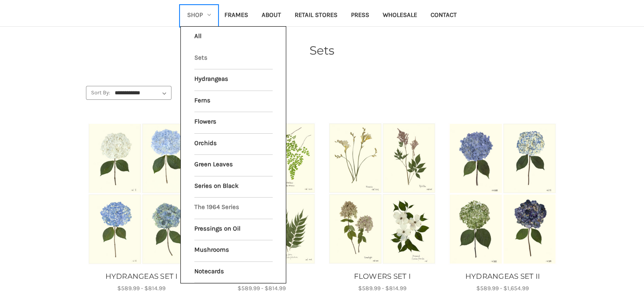 The width and height of the screenshot is (644, 294). I want to click on a: Green Leaves, so click(234, 166).